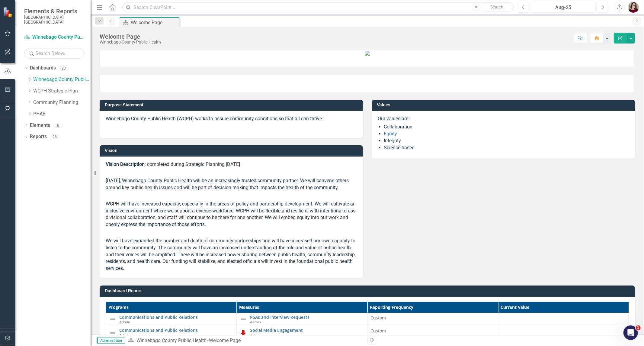 This screenshot has width=644, height=346. I want to click on div: 26, so click(55, 136).